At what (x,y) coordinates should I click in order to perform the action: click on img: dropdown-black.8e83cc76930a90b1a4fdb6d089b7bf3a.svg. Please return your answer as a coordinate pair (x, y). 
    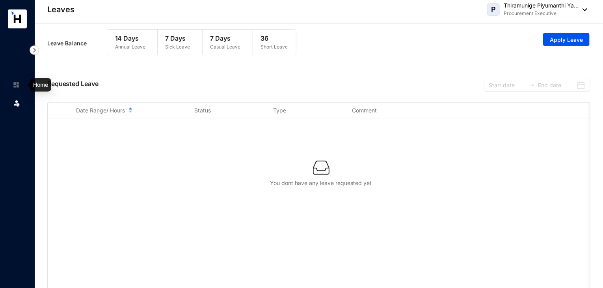
    Looking at the image, I should click on (583, 9).